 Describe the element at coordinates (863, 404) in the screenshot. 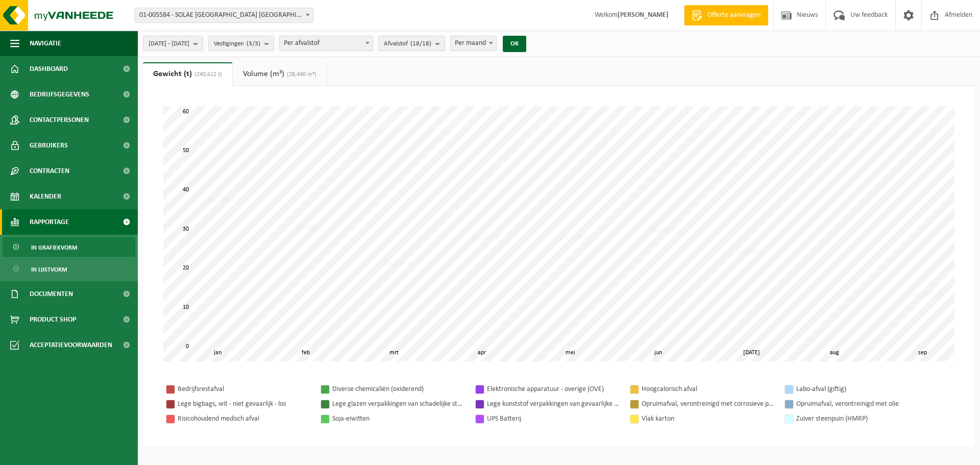

I see `div: Opruimafval, verontreinigd met olie` at that location.